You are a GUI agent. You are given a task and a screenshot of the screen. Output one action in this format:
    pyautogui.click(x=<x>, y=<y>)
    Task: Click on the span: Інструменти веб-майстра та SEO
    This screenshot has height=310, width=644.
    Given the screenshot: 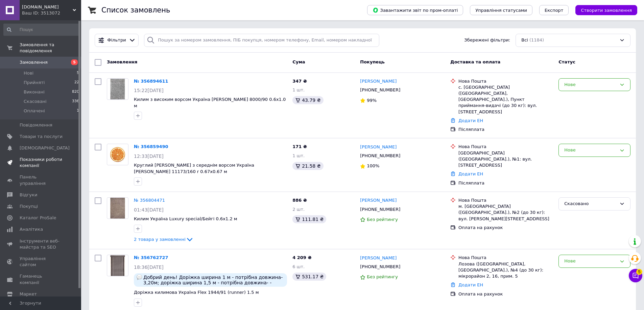 What is the action you would take?
    pyautogui.click(x=41, y=245)
    